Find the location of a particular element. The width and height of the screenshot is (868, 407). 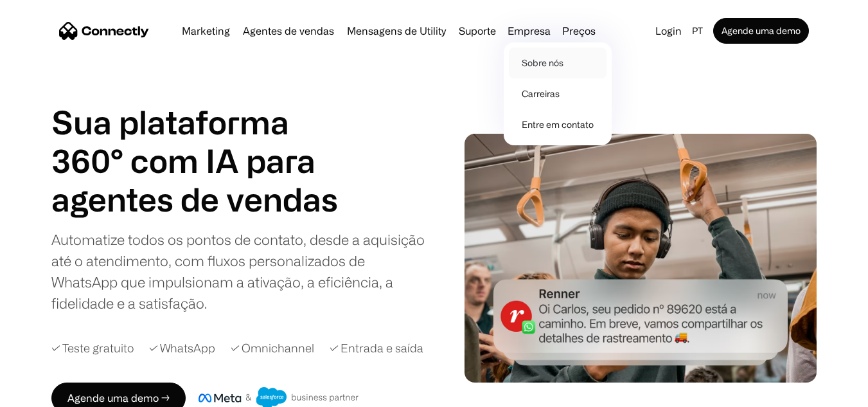

div: Empresa is located at coordinates (529, 31).